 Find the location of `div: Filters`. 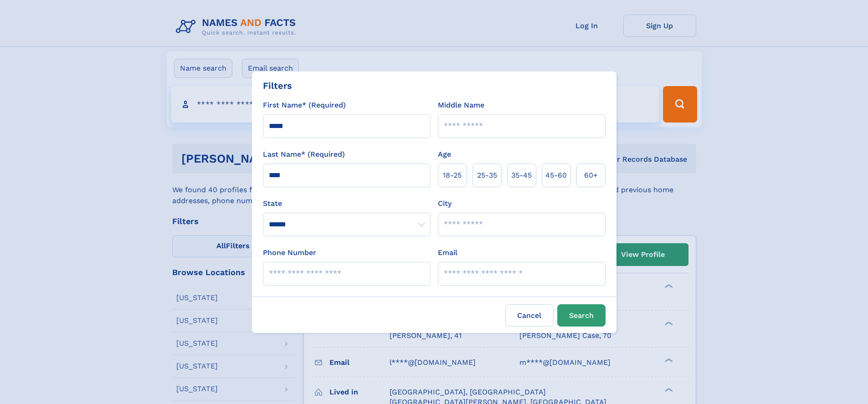

div: Filters is located at coordinates (278, 85).